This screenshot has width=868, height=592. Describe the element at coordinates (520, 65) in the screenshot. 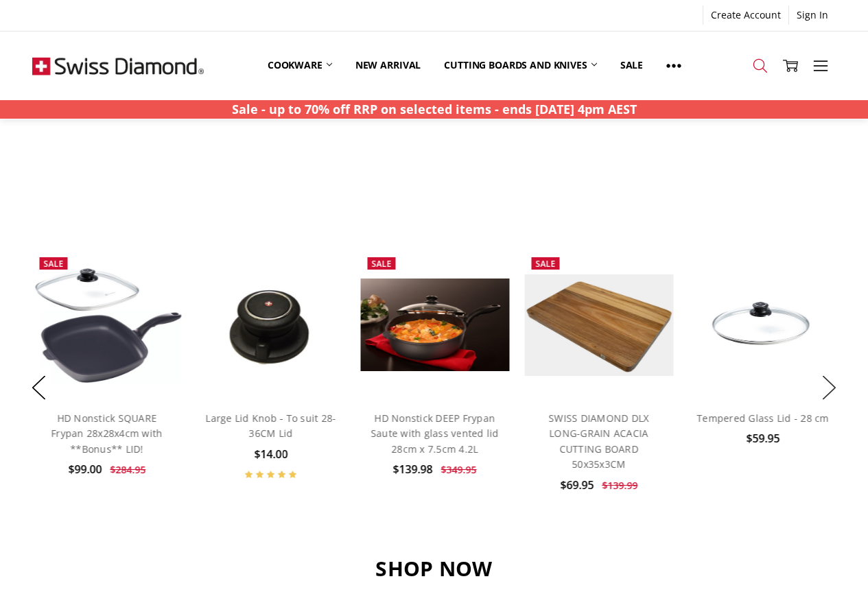

I see `a: Cutting boards and knives` at that location.